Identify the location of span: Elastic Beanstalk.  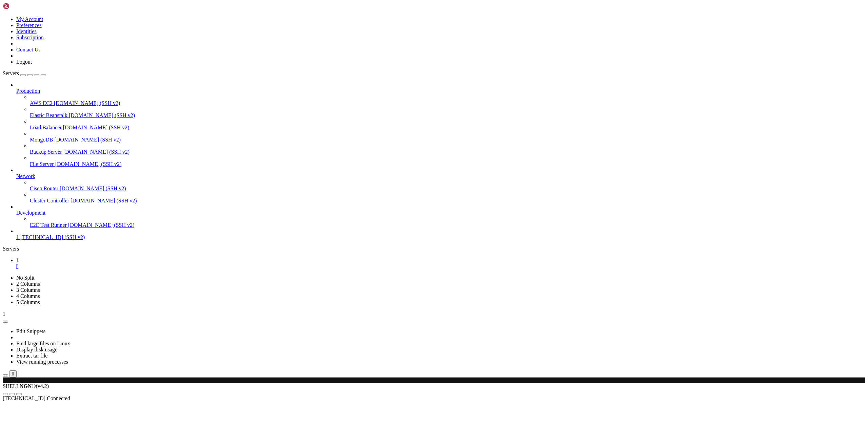
(48, 115).